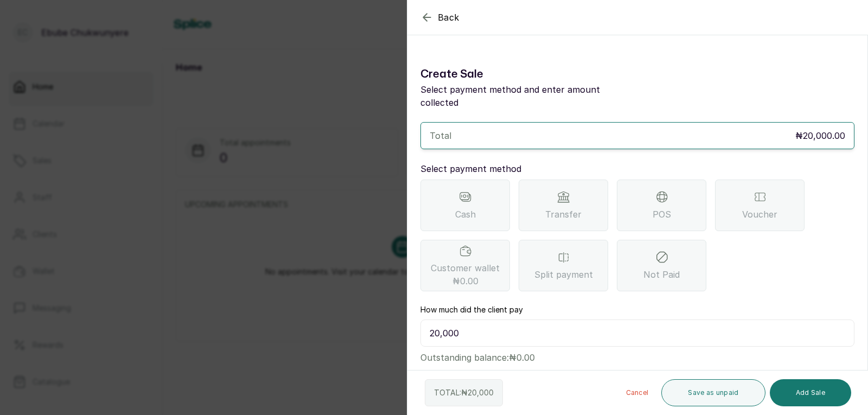 Image resolution: width=868 pixels, height=415 pixels. Describe the element at coordinates (661, 275) in the screenshot. I see `span: Not Paid` at that location.